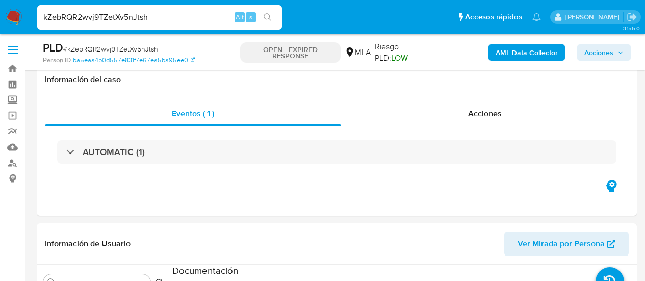 The image size is (645, 281). I want to click on h3: AUTOMATIC (1), so click(114, 152).